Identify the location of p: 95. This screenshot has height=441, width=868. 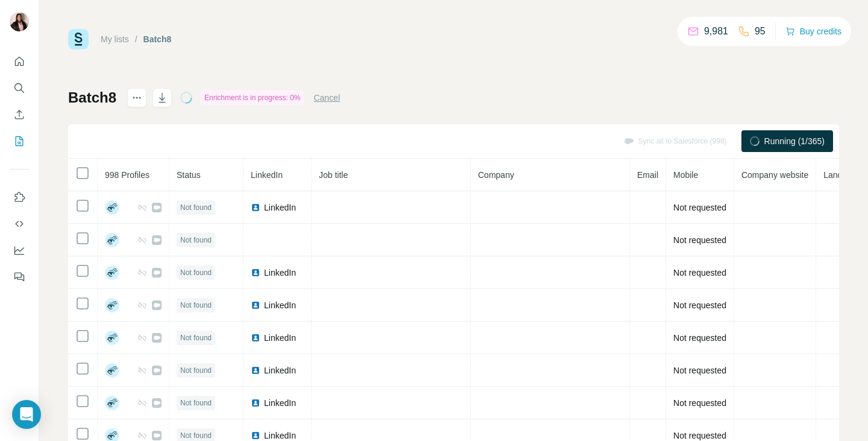
(760, 31).